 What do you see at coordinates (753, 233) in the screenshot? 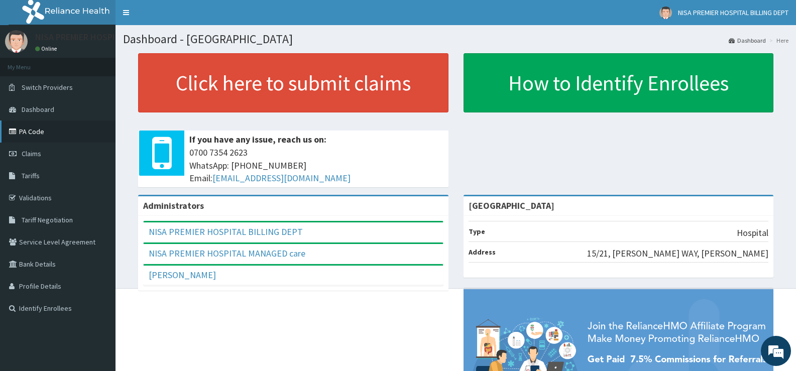
I see `p: Hospital` at bounding box center [753, 233].